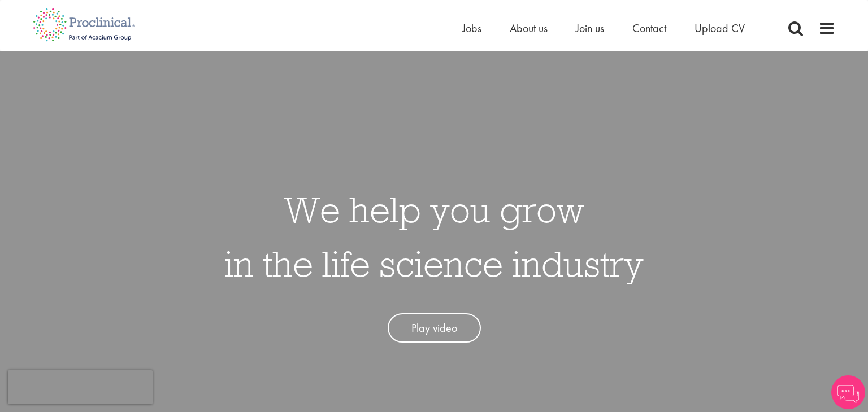 The width and height of the screenshot is (868, 412). Describe the element at coordinates (590, 28) in the screenshot. I see `a: Join us` at that location.